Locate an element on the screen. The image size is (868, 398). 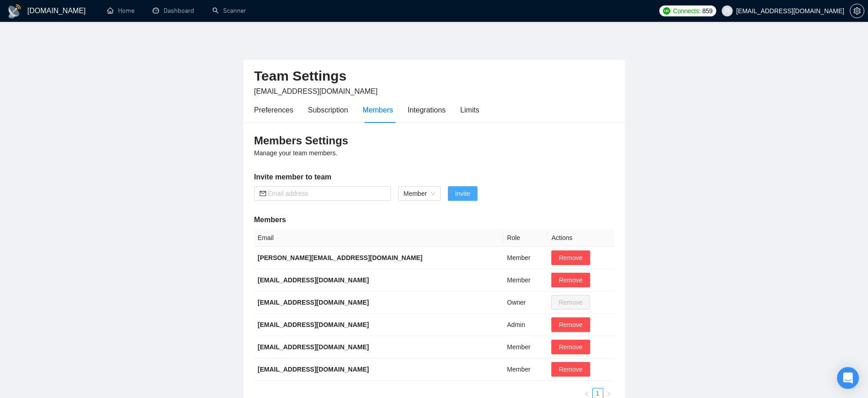
a: searchScanner is located at coordinates (229, 10).